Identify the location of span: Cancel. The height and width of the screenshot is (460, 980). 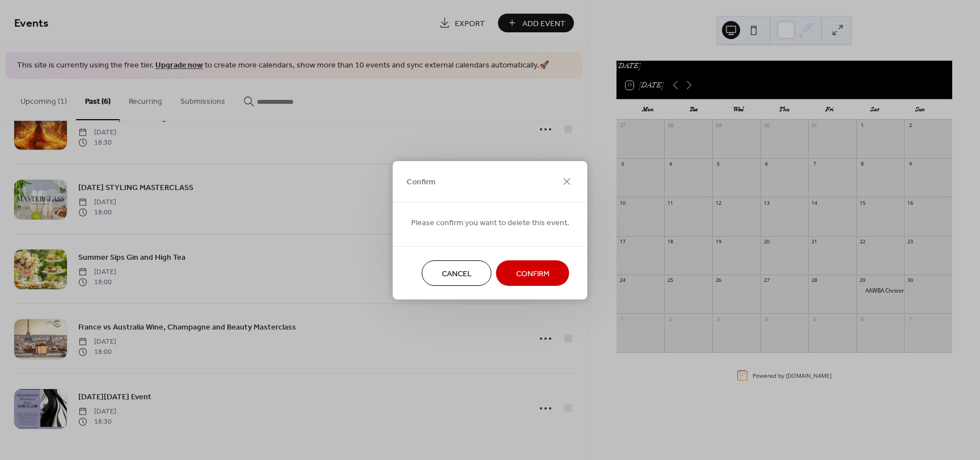
(457, 274).